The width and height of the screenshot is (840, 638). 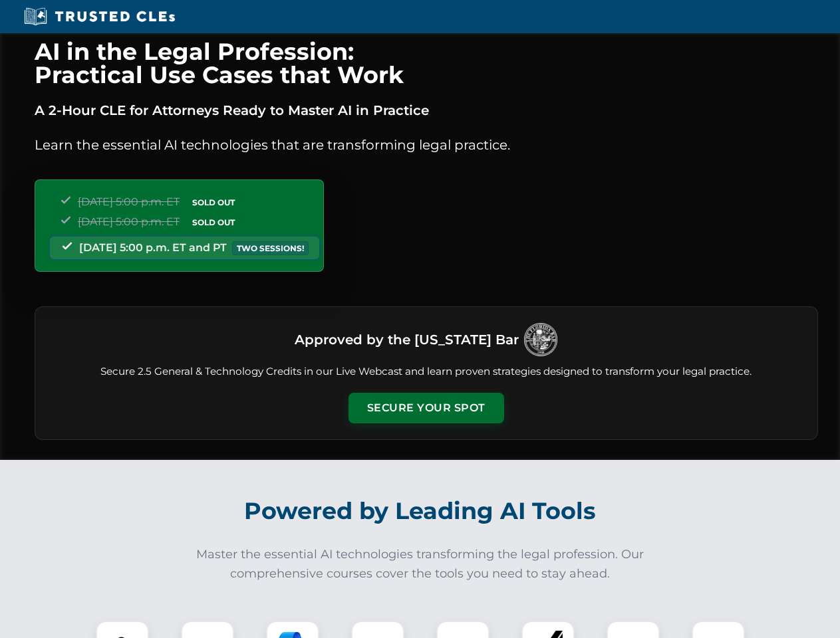 I want to click on p: A 2-Hour CLE for Attorneys Ready to Master AI in Practice, so click(x=427, y=111).